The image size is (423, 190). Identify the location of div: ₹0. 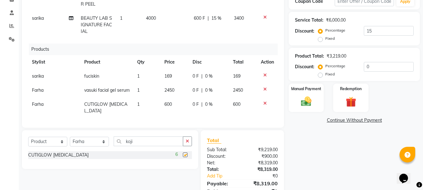
(266, 176).